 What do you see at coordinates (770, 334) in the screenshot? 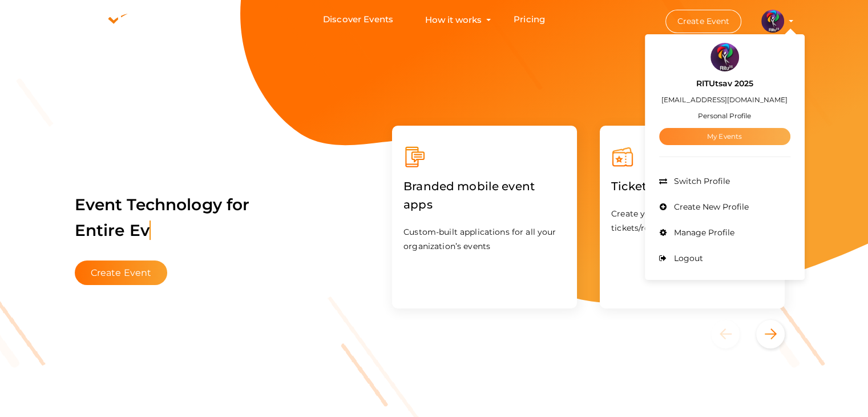
I see `button: Next` at bounding box center [770, 334].